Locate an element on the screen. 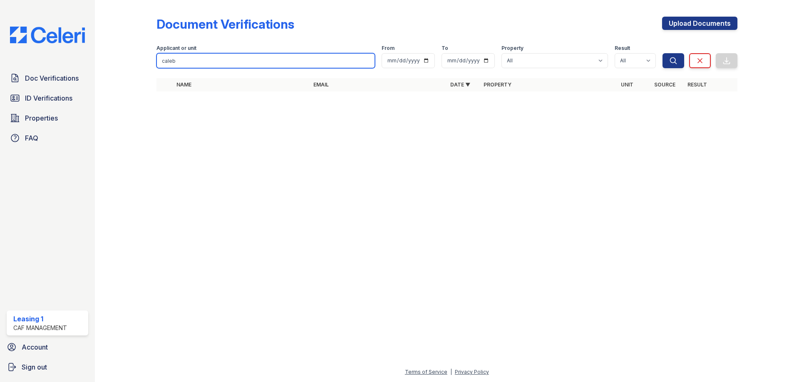  button: Sign out is located at coordinates (47, 367).